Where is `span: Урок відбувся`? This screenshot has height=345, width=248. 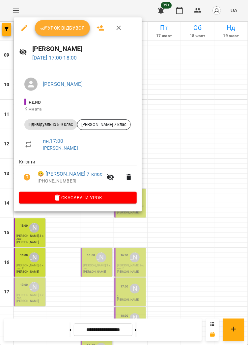
span: Урок відбувся is located at coordinates (63, 28).